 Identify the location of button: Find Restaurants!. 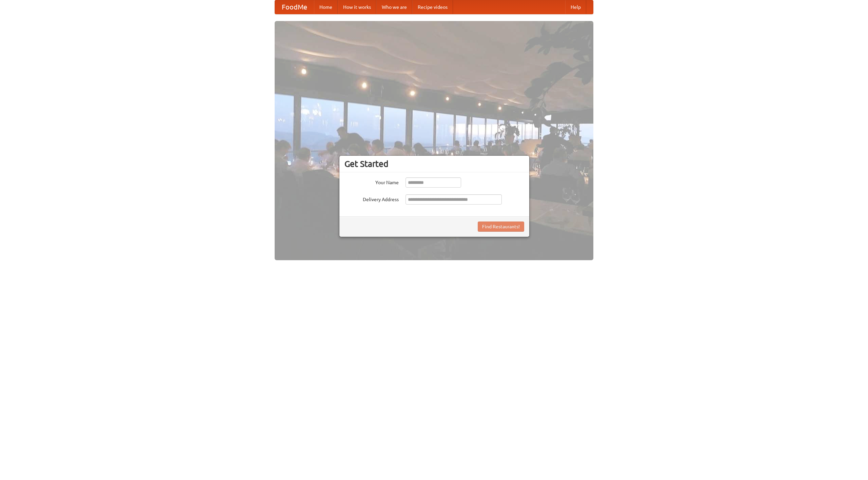
(500, 227).